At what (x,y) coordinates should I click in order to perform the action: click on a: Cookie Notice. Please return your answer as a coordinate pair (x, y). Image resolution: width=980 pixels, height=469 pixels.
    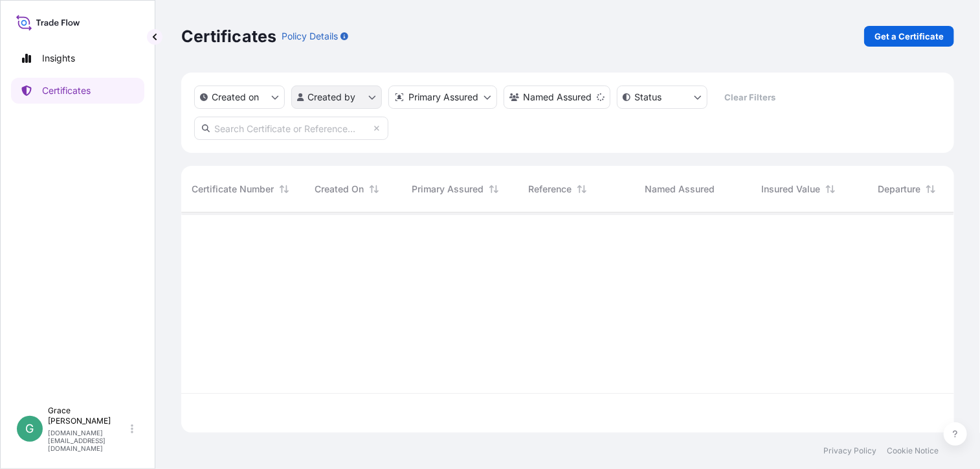
    Looking at the image, I should click on (913, 451).